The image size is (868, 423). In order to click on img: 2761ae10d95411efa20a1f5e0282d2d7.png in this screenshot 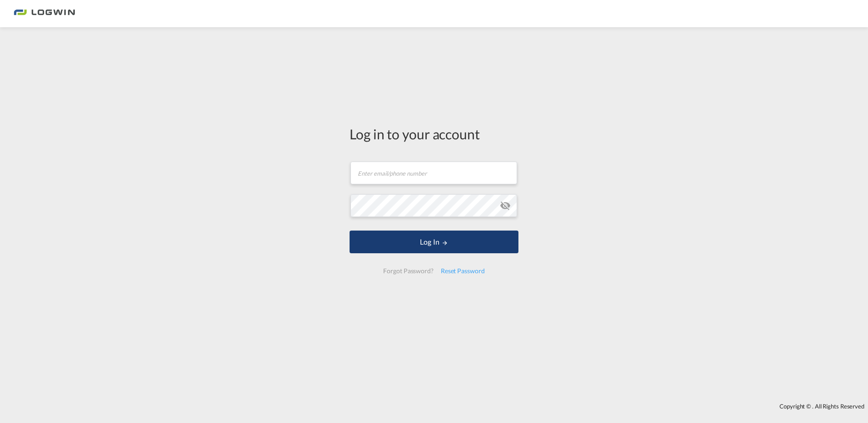, I will do `click(44, 13)`.